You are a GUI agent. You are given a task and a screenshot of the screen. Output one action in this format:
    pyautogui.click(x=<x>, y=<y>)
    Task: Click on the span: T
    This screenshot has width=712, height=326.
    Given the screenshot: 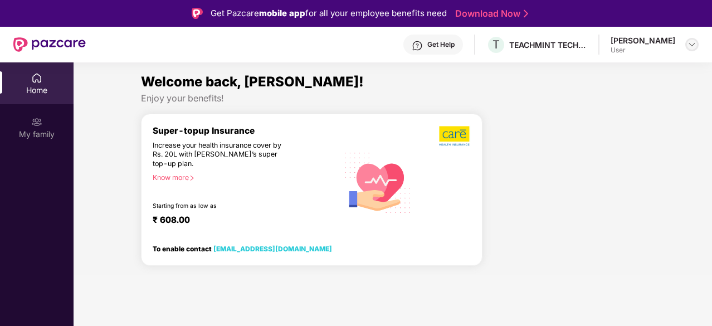 What is the action you would take?
    pyautogui.click(x=496, y=45)
    